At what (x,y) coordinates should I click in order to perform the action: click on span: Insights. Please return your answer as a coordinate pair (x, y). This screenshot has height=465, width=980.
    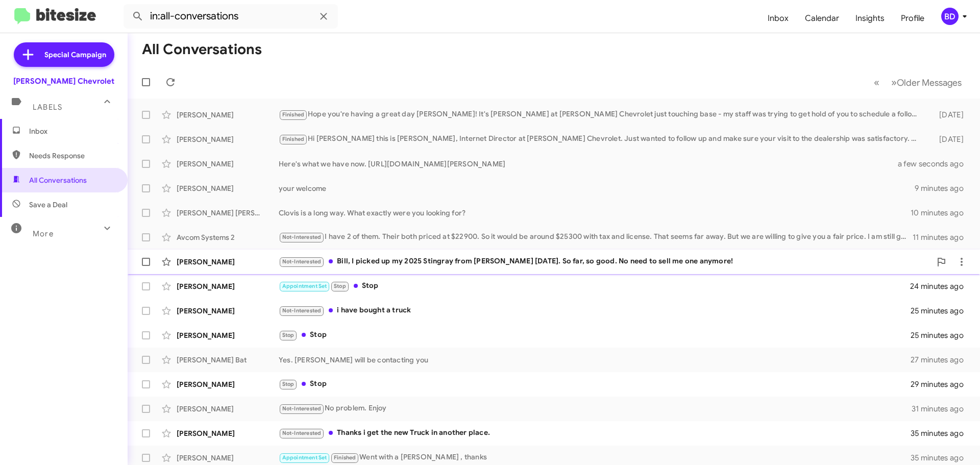
    Looking at the image, I should click on (870, 18).